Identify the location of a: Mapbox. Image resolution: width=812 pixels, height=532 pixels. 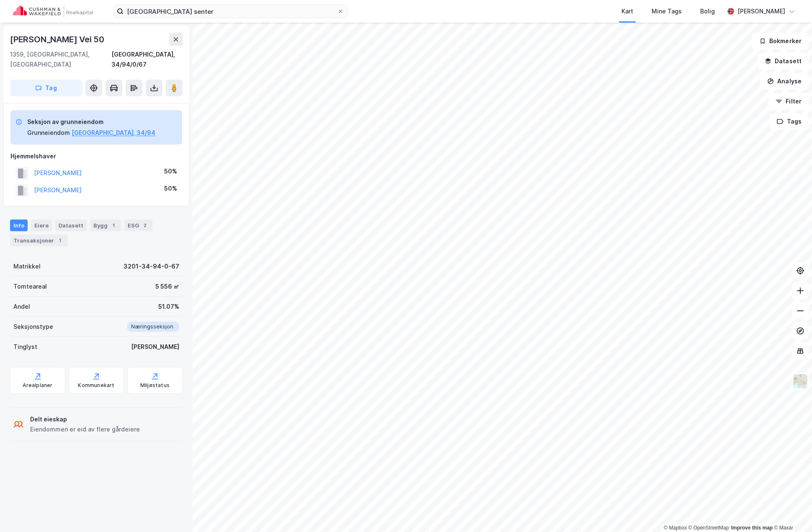
(675, 528).